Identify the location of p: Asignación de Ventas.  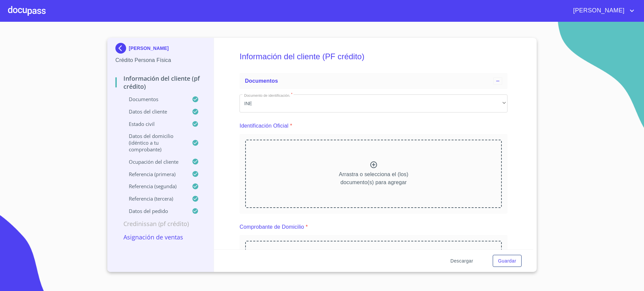
(160, 238).